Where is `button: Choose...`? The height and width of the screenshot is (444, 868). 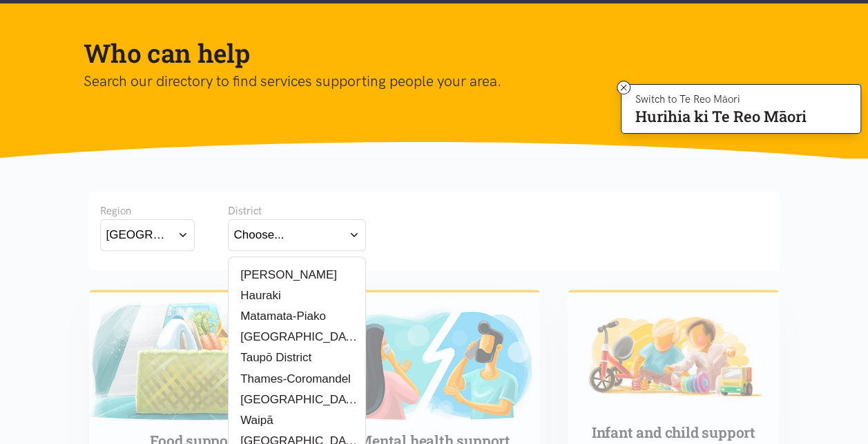
button: Choose... is located at coordinates (297, 234).